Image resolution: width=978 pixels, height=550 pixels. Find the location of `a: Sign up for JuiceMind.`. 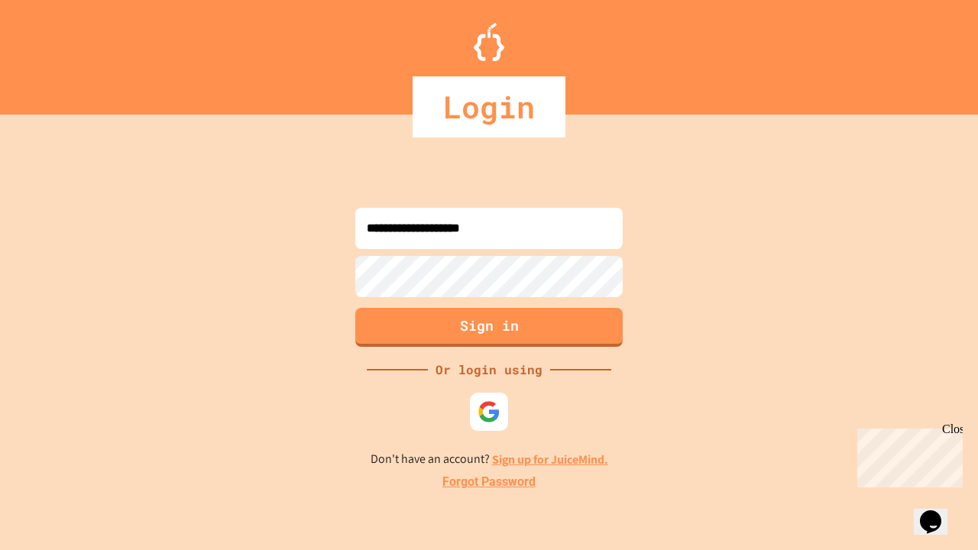

a: Sign up for JuiceMind. is located at coordinates (550, 459).